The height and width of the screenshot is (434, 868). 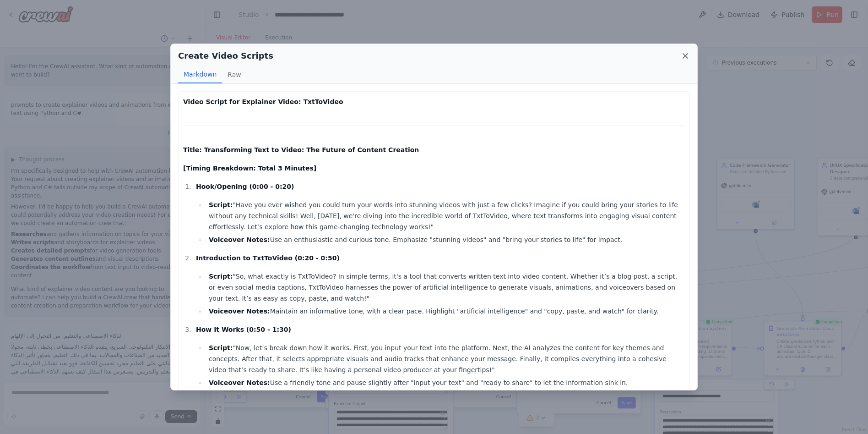 I want to click on li: "Now, let’s break down how it works. First, you input your text into the platform. Next, the AI a..., so click(x=445, y=359).